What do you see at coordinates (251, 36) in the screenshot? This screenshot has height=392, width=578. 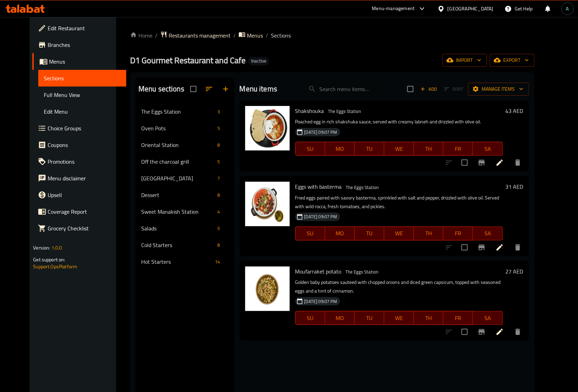 I see `a: Menus` at bounding box center [251, 36].